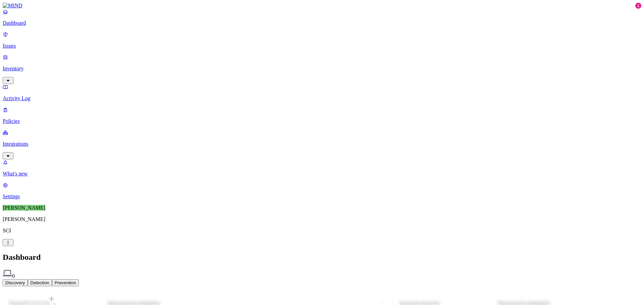 The image size is (644, 305). What do you see at coordinates (322, 257) in the screenshot?
I see `h2: Dashboard` at bounding box center [322, 257].